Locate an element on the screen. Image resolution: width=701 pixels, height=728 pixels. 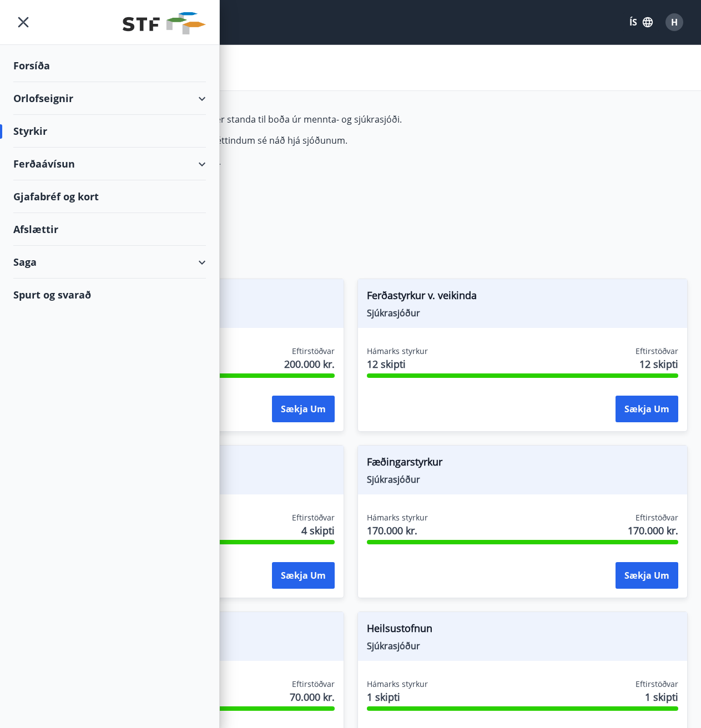
span: H is located at coordinates (674, 22).